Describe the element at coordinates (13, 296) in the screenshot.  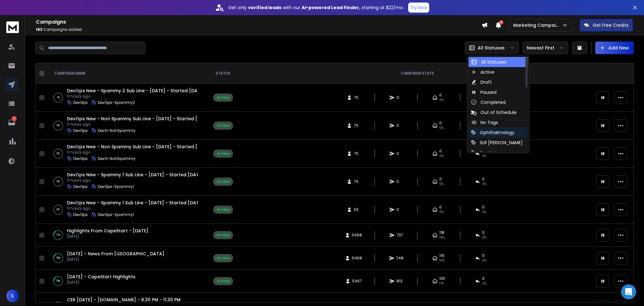
I see `button: S` at that location.